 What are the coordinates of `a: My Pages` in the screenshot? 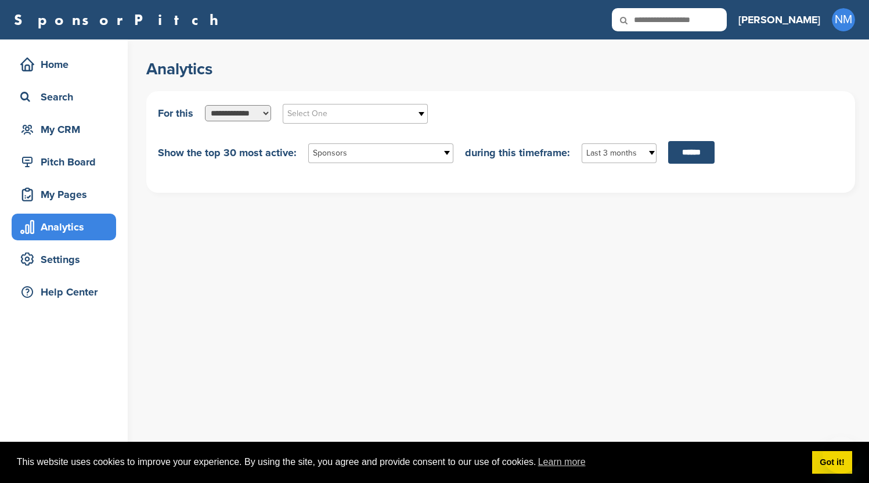 It's located at (64, 195).